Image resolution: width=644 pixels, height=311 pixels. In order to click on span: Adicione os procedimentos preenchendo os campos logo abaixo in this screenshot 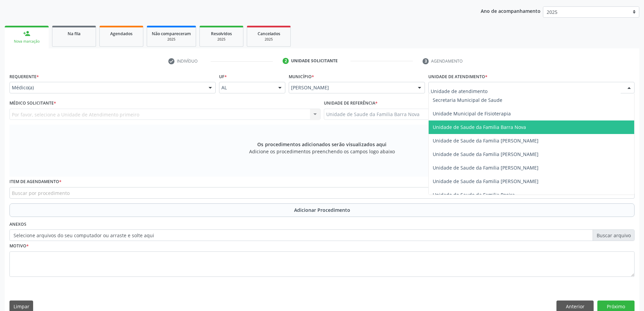, I will do `click(322, 151)`.